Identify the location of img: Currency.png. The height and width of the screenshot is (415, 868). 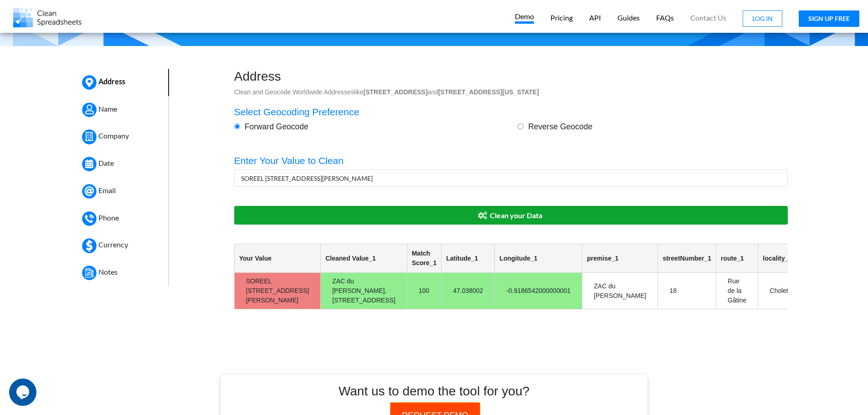
(89, 246).